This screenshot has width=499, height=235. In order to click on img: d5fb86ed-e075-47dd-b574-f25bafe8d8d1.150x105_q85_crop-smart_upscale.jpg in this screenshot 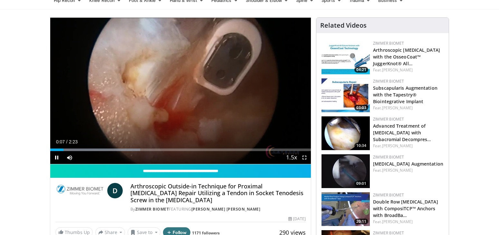, I will do `click(345, 133)`.